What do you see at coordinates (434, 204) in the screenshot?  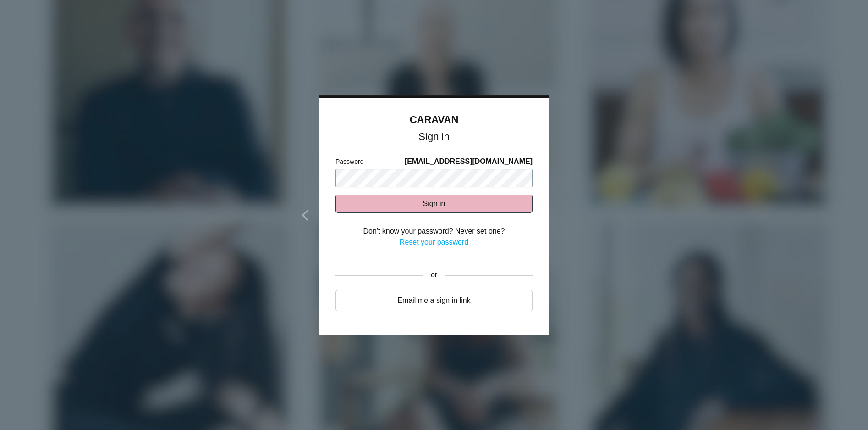 I see `button: Sign in` at bounding box center [434, 204].